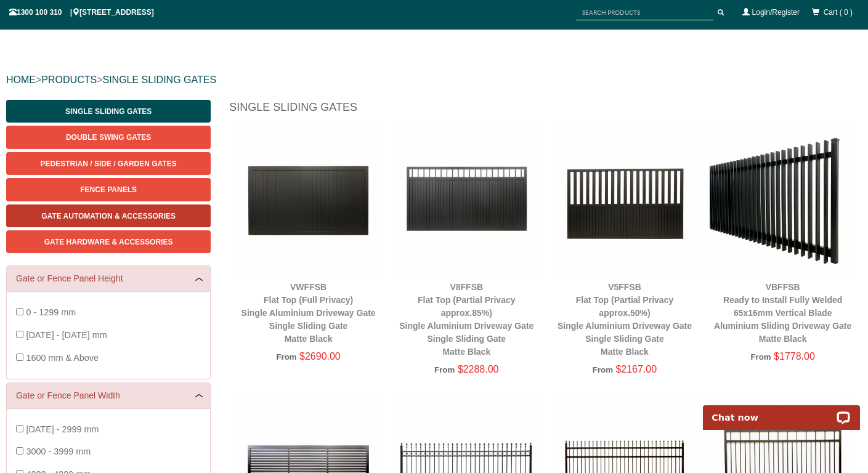  What do you see at coordinates (108, 164) in the screenshot?
I see `span: Pedestrian / Side / Garden Gates` at bounding box center [108, 164].